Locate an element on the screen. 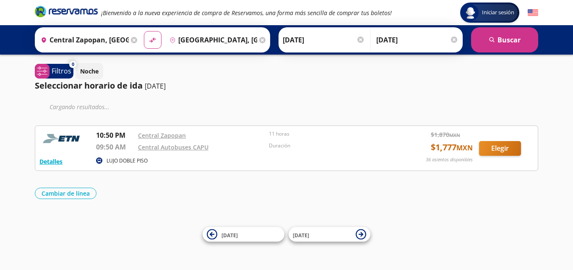 The width and height of the screenshot is (573, 270). p: Duración is located at coordinates (332, 146).